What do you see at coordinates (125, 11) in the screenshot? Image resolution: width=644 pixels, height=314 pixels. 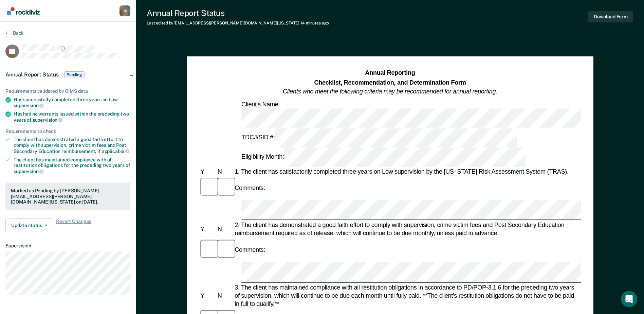 I see `div: C D` at bounding box center [125, 11].